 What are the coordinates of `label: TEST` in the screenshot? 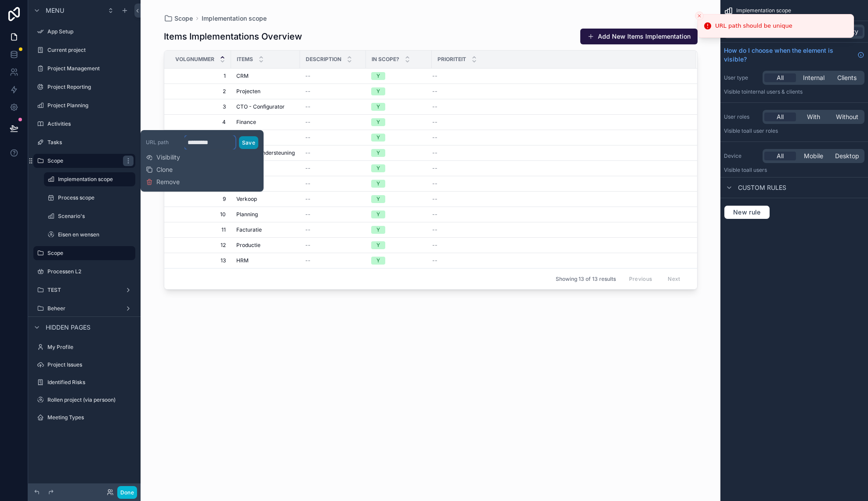 It's located at (85, 290).